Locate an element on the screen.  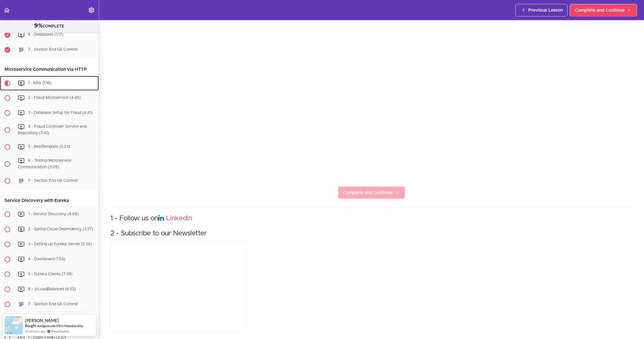
a: LinkedIn is located at coordinates (179, 218).